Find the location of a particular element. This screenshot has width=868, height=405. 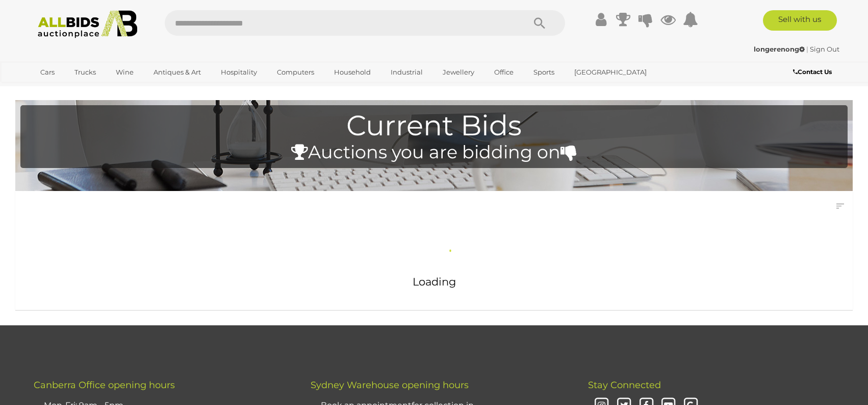

a: Industrial is located at coordinates (406, 72).